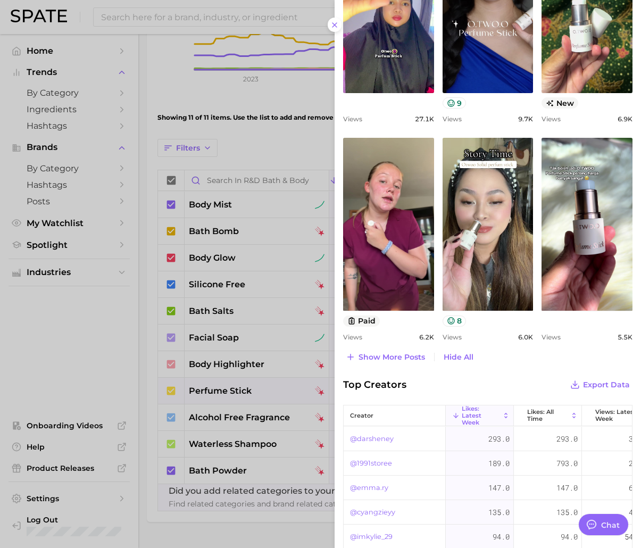 The width and height of the screenshot is (641, 548). Describe the element at coordinates (427, 337) in the screenshot. I see `span: 6.2k` at that location.